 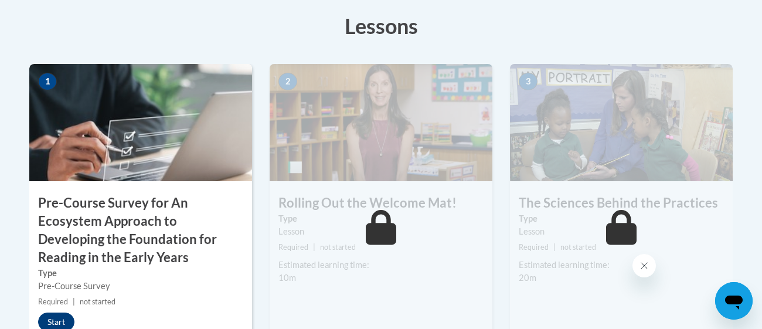 What do you see at coordinates (381, 26) in the screenshot?
I see `h3: Lessons` at bounding box center [381, 26].